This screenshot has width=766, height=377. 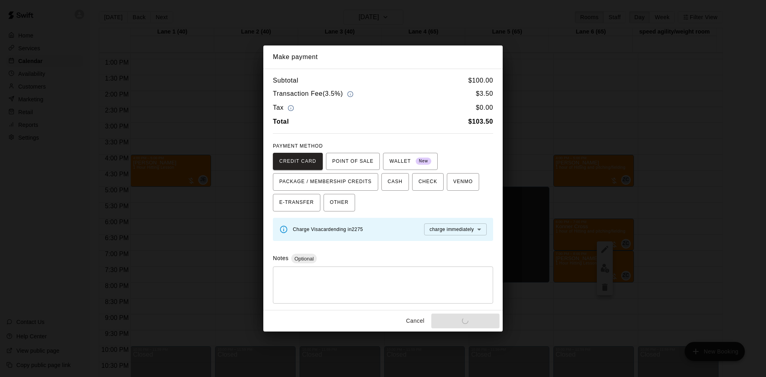 I want to click on button: CASH, so click(x=395, y=182).